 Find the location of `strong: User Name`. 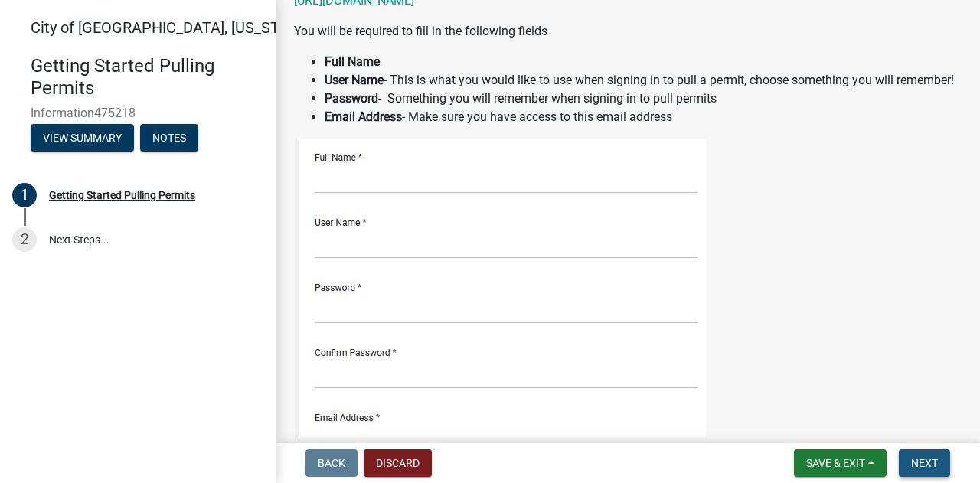

strong: User Name is located at coordinates (354, 79).